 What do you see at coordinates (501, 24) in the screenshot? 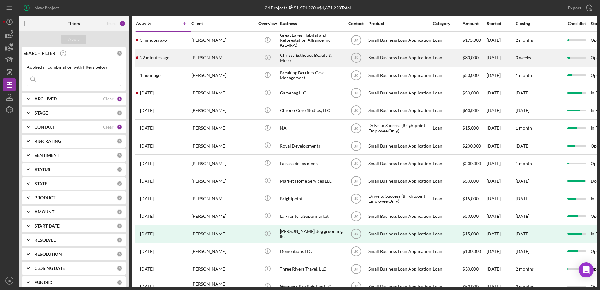
I see `div: Started` at bounding box center [501, 24].